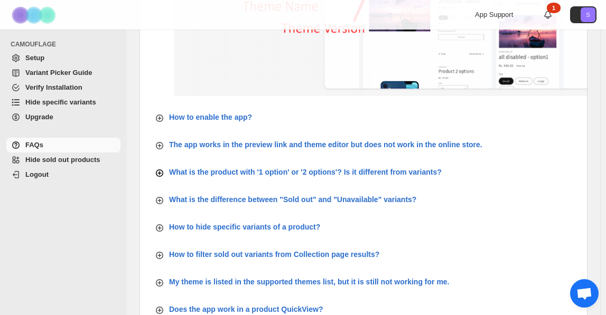 Image resolution: width=606 pixels, height=315 pixels. Describe the element at coordinates (588, 15) in the screenshot. I see `text: S` at that location.